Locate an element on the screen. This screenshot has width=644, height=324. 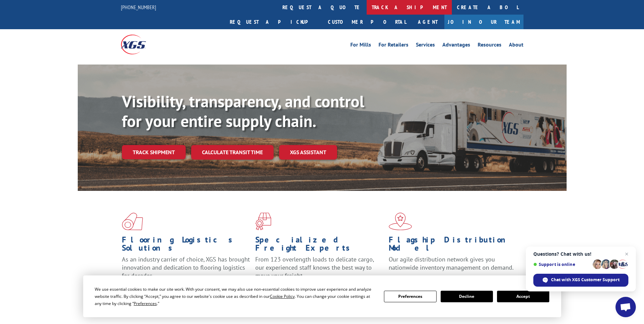
b: Visibility, transparency, and control for your entire supply chain. is located at coordinates (243, 111).